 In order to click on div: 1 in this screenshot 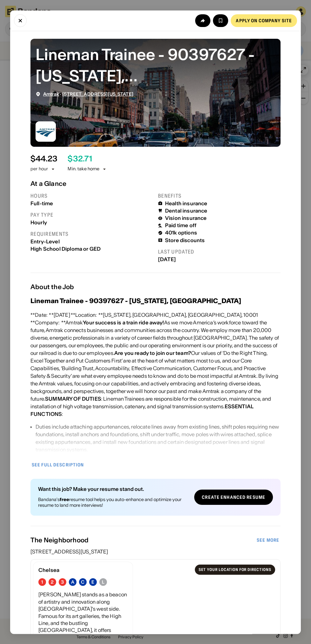, I will do `click(42, 581)`.